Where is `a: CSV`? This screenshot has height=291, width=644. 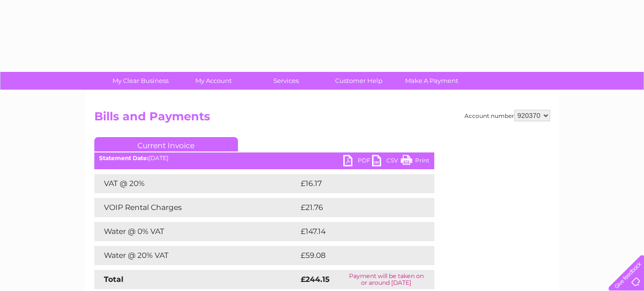
a: CSV is located at coordinates (386, 161).